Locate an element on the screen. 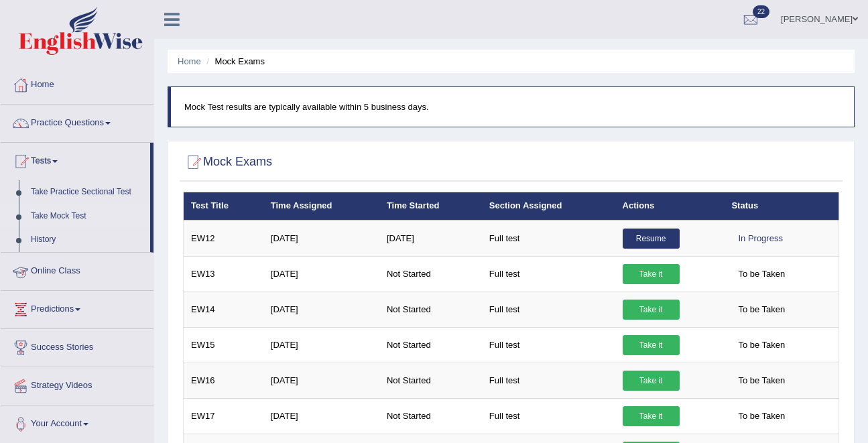 The image size is (868, 443). a: Tests is located at coordinates (75, 160).